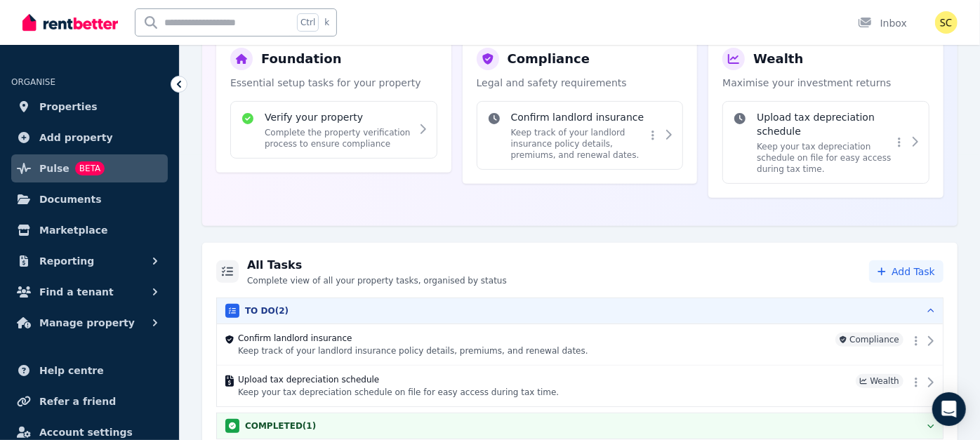  Describe the element at coordinates (337, 138) in the screenshot. I see `p: Complete the property verification process to ensure compliance` at that location.